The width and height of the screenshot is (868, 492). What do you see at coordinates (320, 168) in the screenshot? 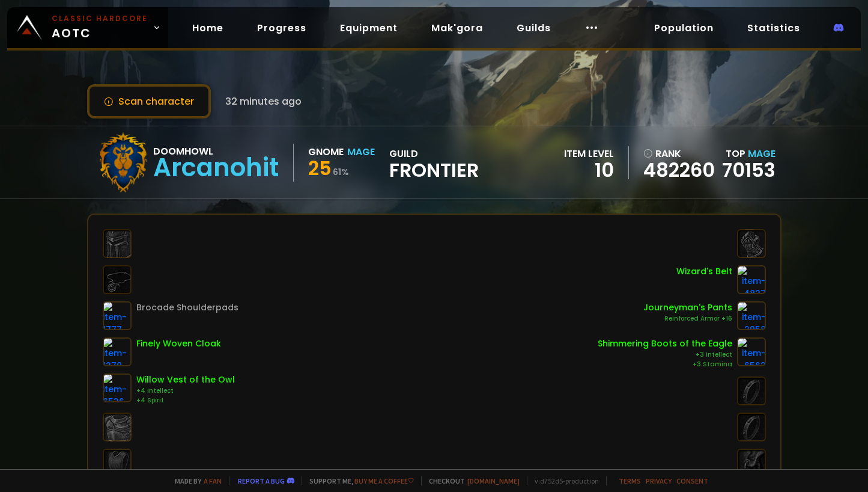
I see `span: 25` at bounding box center [320, 168].